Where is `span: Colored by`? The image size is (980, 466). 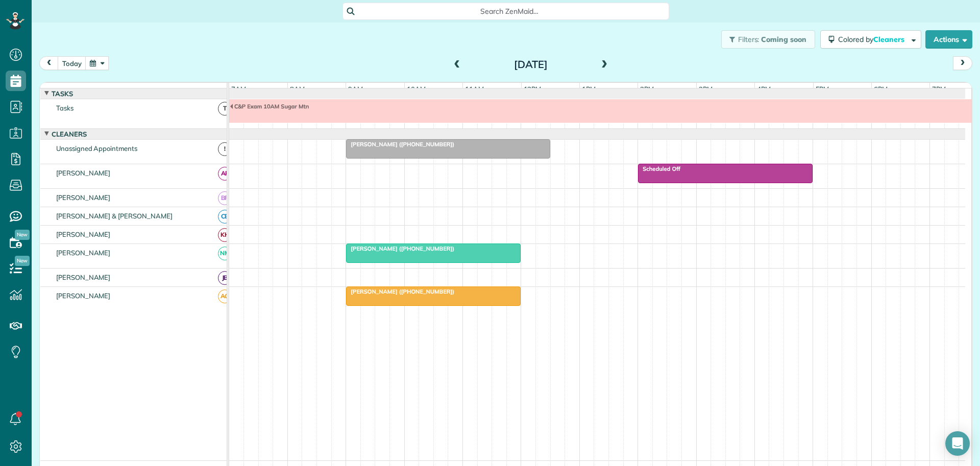 span: Colored by is located at coordinates (873, 39).